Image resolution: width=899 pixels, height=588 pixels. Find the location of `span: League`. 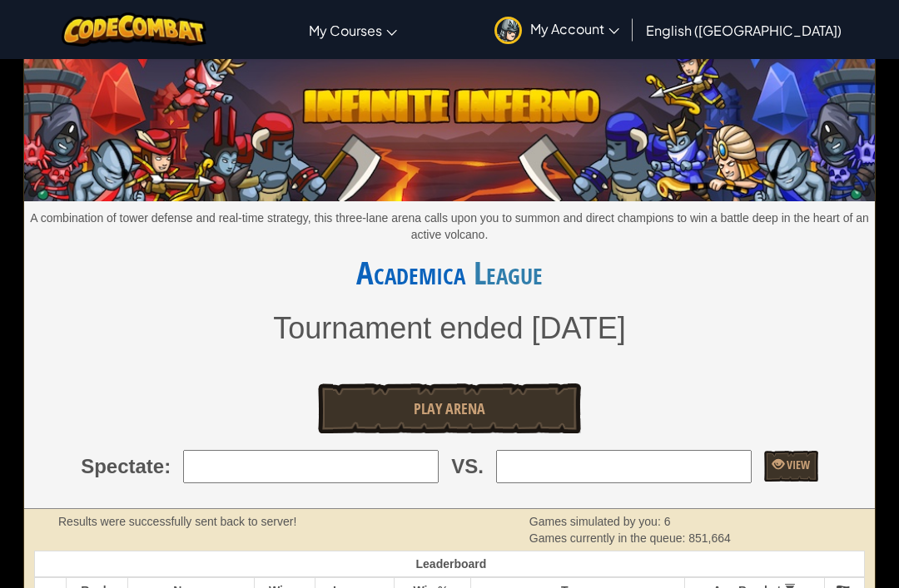

span: League is located at coordinates (504, 272).